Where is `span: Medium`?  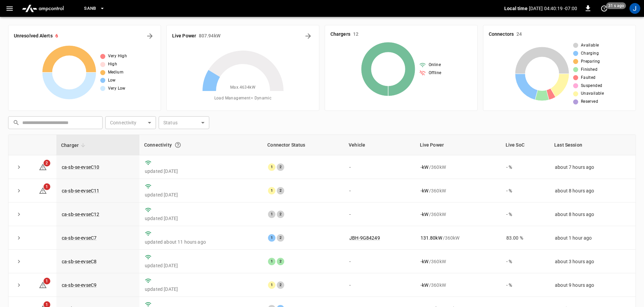 span: Medium is located at coordinates (116, 73).